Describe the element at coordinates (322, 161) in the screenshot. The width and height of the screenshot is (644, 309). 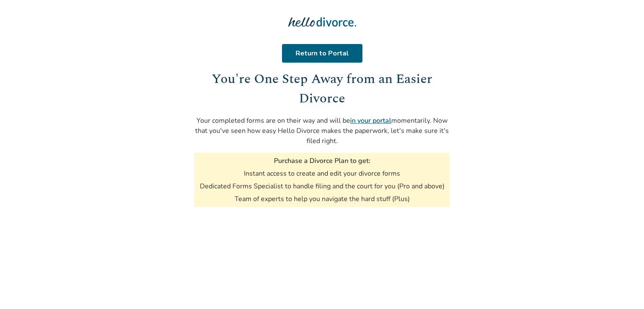
I see `h3: Purchase a Divorce Plan to get:` at that location.